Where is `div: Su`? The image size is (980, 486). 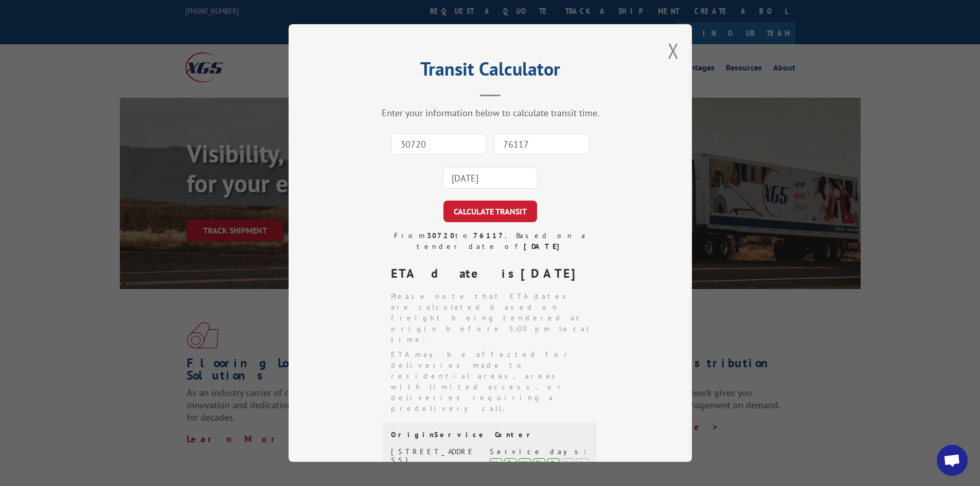 div: Su is located at coordinates (582, 463).